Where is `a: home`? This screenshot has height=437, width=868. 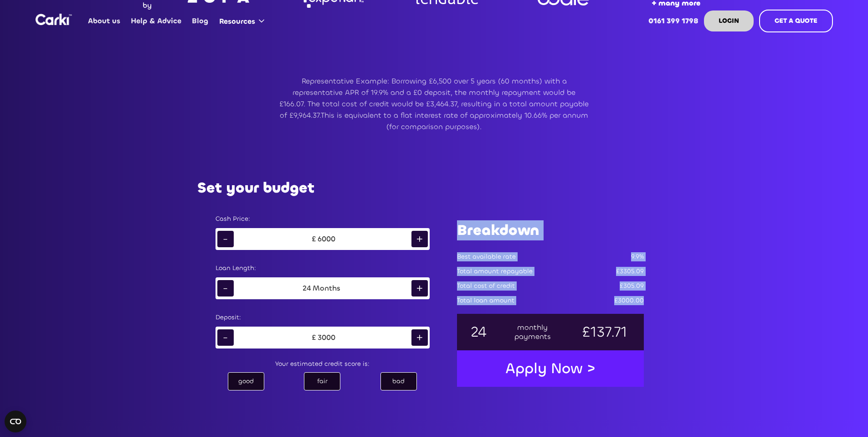
a: home is located at coordinates (54, 19).